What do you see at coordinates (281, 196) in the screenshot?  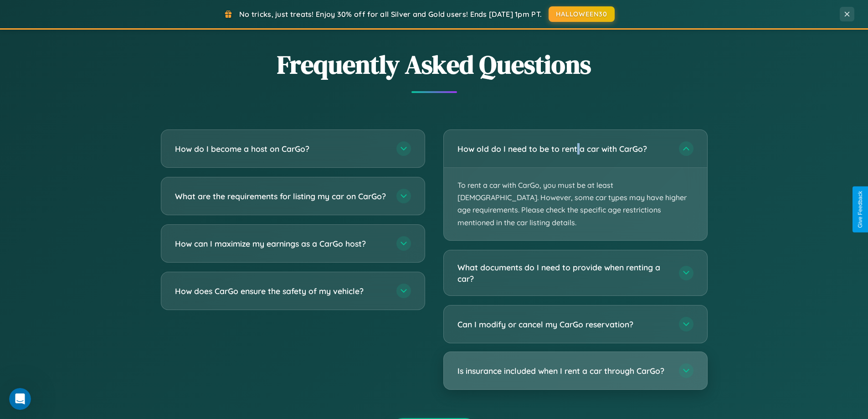 I see `h3: What are the requirements for listing my car on CarGo?` at bounding box center [281, 196].